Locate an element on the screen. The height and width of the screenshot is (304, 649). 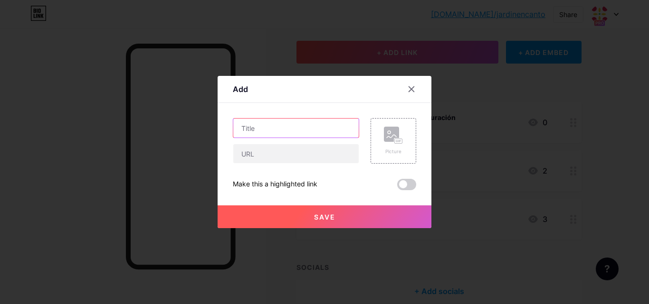
div: Make this a highlighted link is located at coordinates (275, 185).